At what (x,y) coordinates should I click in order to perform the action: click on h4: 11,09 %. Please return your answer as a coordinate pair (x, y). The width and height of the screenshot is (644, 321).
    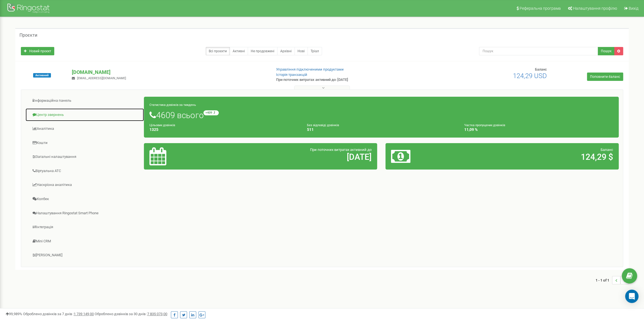
    Looking at the image, I should click on (539, 130).